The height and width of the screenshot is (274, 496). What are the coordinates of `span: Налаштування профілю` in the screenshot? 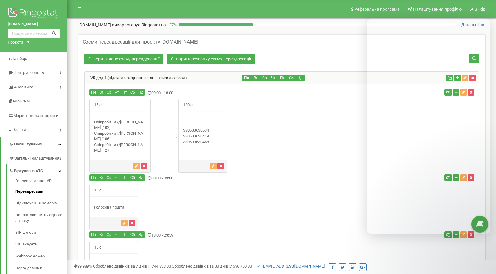 It's located at (438, 9).